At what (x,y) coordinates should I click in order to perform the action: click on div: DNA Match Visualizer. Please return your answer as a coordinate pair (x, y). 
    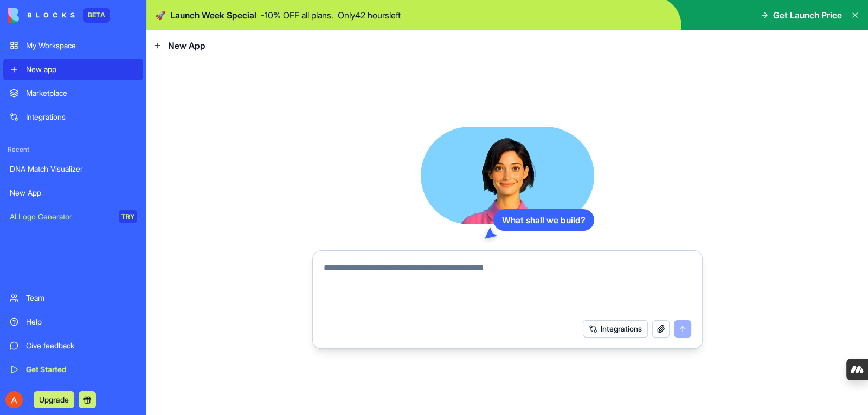
    Looking at the image, I should click on (73, 169).